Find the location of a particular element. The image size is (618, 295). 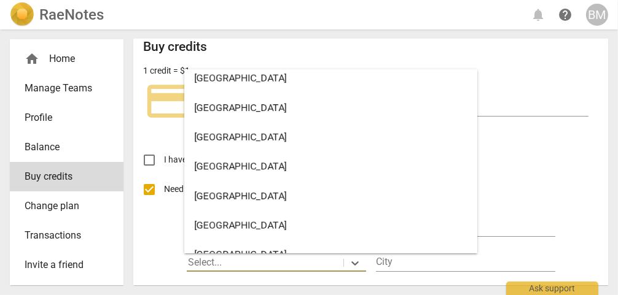

span: home is located at coordinates (32, 59).